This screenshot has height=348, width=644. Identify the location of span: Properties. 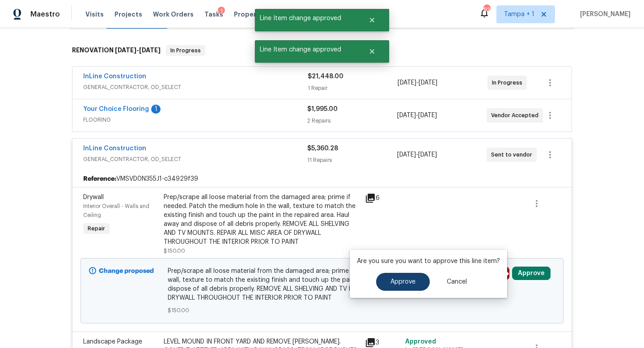
(252, 14).